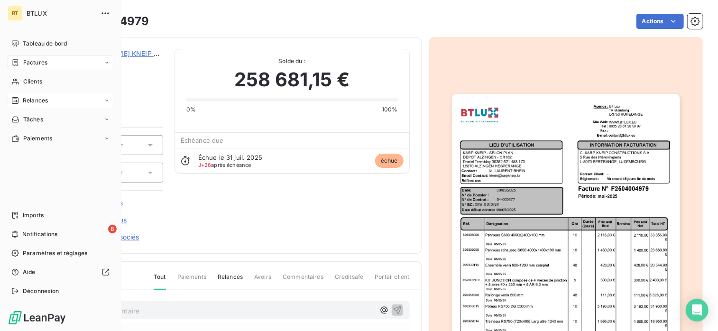 Image resolution: width=718 pixels, height=331 pixels. I want to click on span: Commentaires, so click(303, 281).